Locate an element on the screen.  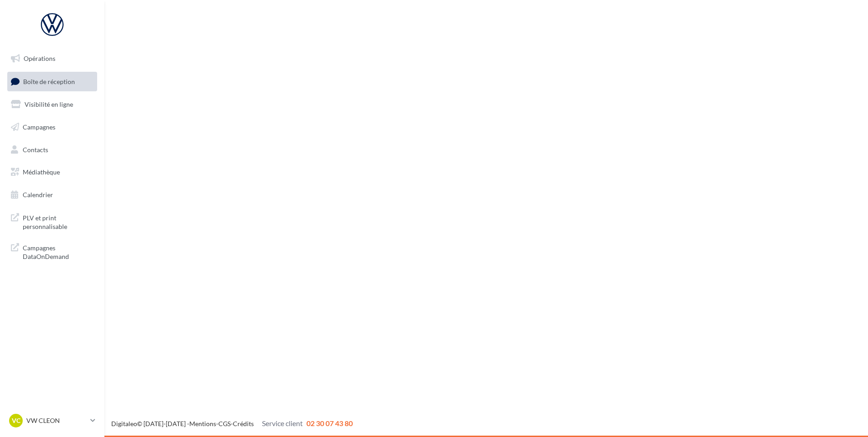
a: Crédits is located at coordinates (243, 423).